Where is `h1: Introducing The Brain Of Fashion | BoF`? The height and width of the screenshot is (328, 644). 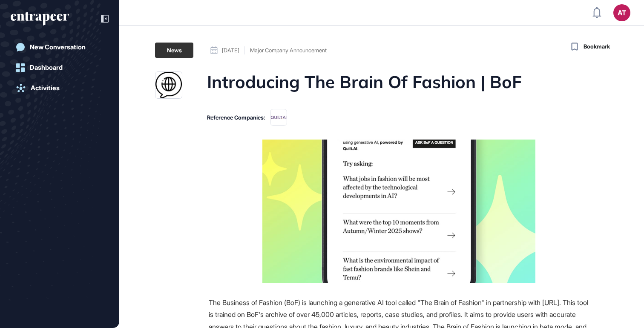
h1: Introducing The Brain Of Fashion | BoF is located at coordinates (364, 85).